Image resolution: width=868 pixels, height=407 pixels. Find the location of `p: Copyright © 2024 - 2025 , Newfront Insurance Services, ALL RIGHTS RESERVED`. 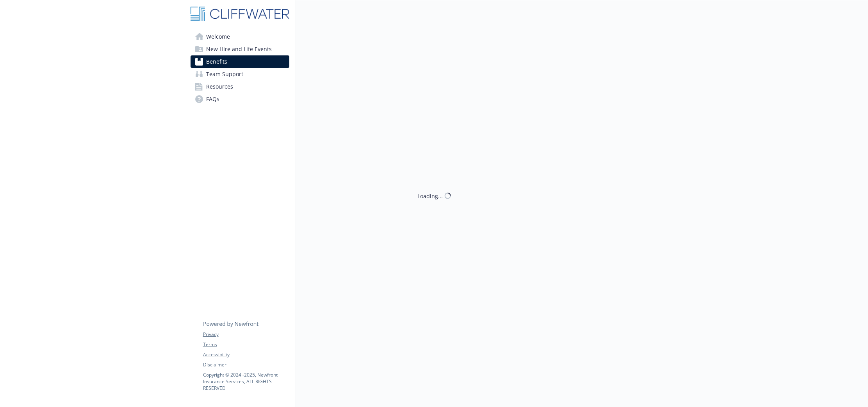

p: Copyright © 2024 - 2025 , Newfront Insurance Services, ALL RIGHTS RESERVED is located at coordinates (246, 381).